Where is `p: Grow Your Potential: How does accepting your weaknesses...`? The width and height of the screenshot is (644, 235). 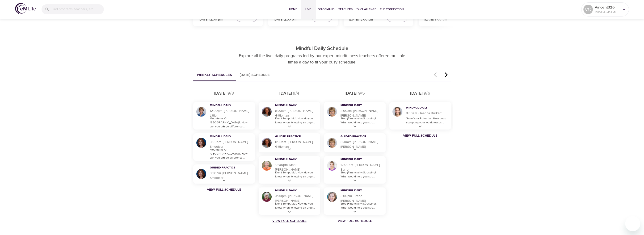 p: Grow Your Potential: How does accepting your weaknesses... is located at coordinates (427, 121).